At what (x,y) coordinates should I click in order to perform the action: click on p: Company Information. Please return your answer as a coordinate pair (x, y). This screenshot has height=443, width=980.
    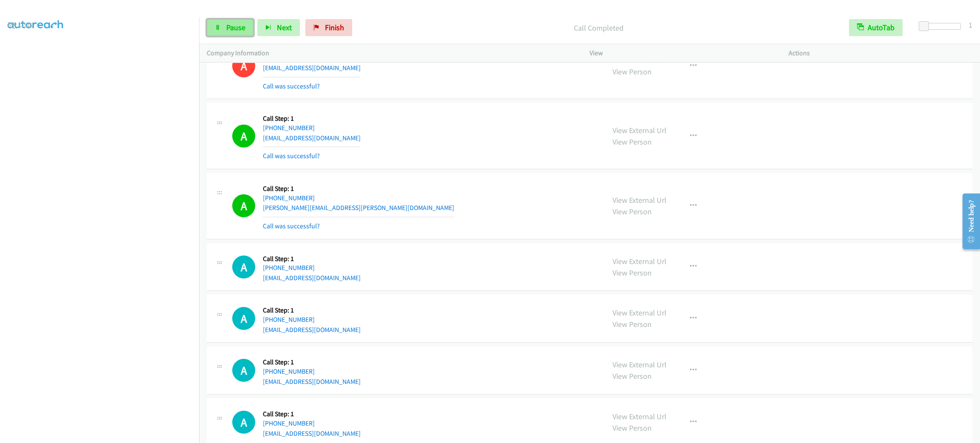
    Looking at the image, I should click on (390, 53).